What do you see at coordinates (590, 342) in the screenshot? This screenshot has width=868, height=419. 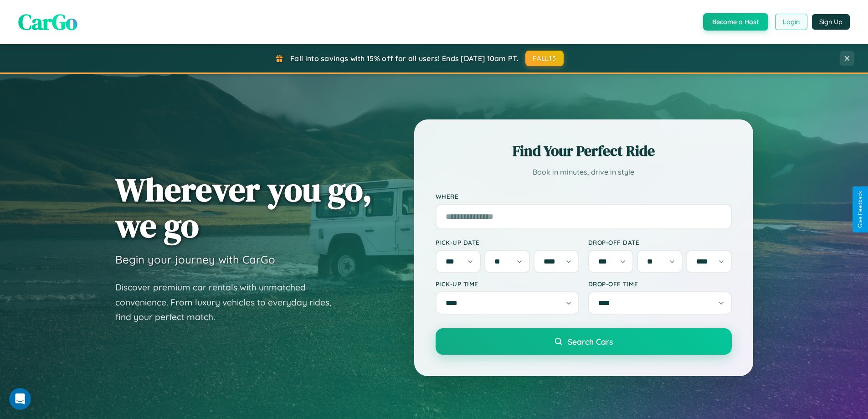 I see `span: Search Cars` at bounding box center [590, 342].